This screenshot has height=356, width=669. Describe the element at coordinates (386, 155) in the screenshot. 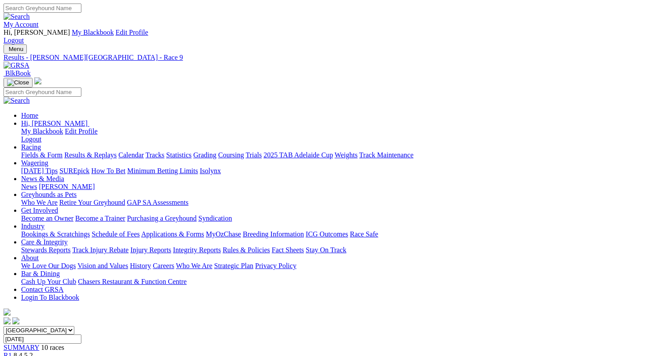

I see `a: Track Maintenance` at that location.